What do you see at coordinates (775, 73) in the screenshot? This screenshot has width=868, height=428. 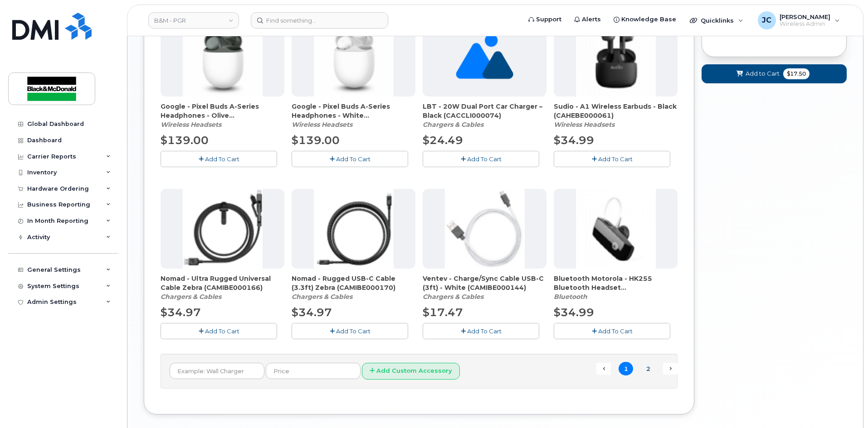 I see `button: Add to Cart $17.50` at bounding box center [775, 73].